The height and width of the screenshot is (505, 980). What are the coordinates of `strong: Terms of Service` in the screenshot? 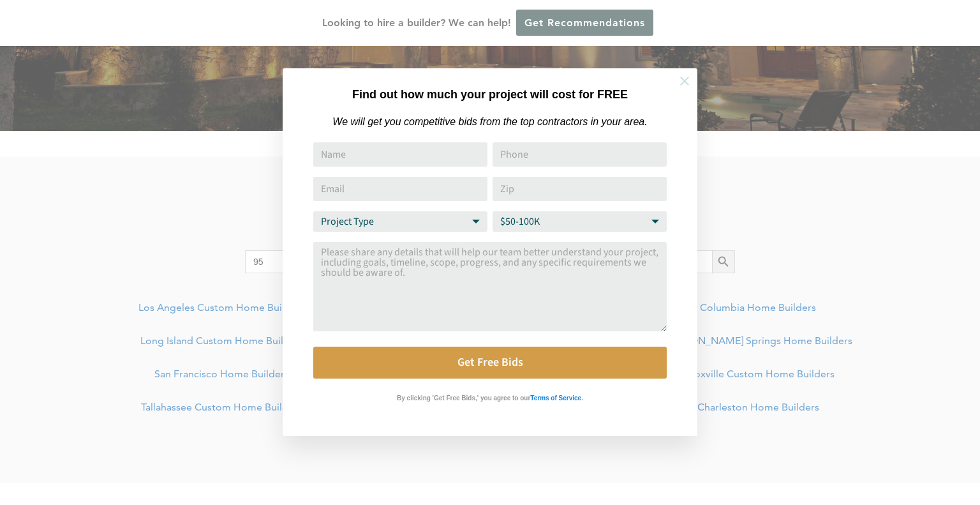 It's located at (555, 397).